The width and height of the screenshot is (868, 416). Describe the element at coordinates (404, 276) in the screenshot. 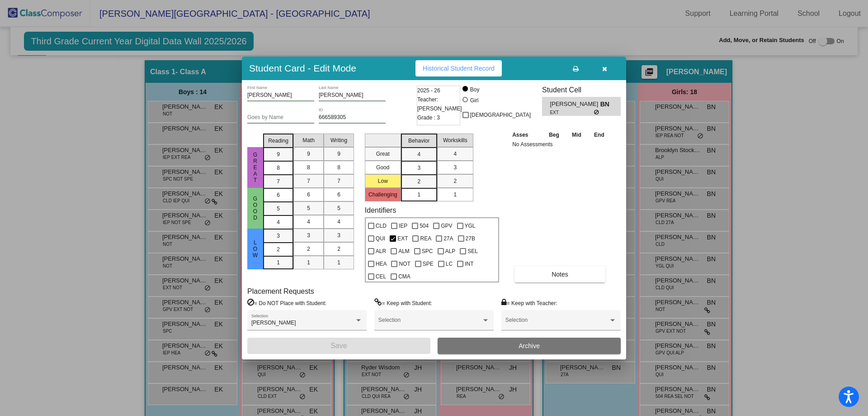

I see `span: CMA` at that location.